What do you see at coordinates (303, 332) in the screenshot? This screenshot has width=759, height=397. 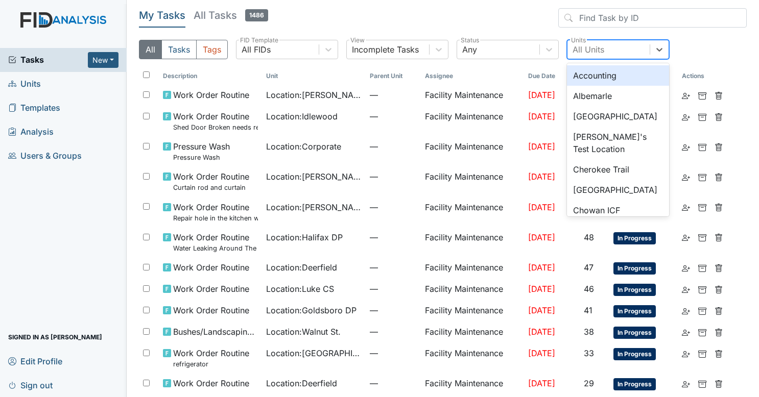 I see `span: Location : Walnut St.` at bounding box center [303, 332].